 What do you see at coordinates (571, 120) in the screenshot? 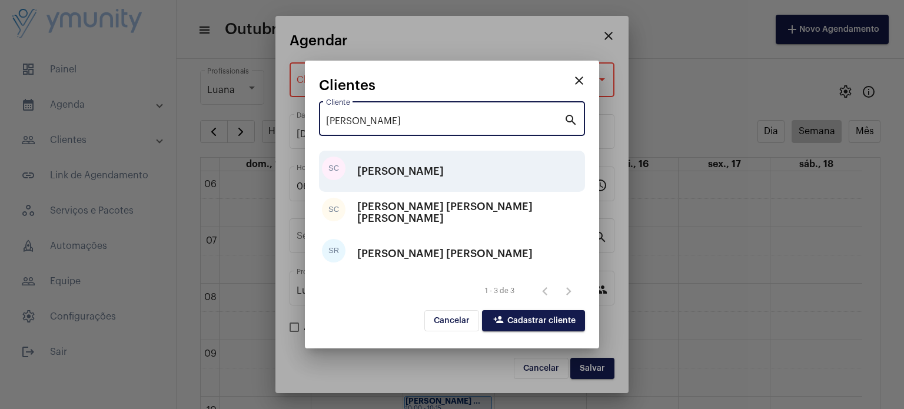
I see `mat-icon: search` at bounding box center [571, 120].